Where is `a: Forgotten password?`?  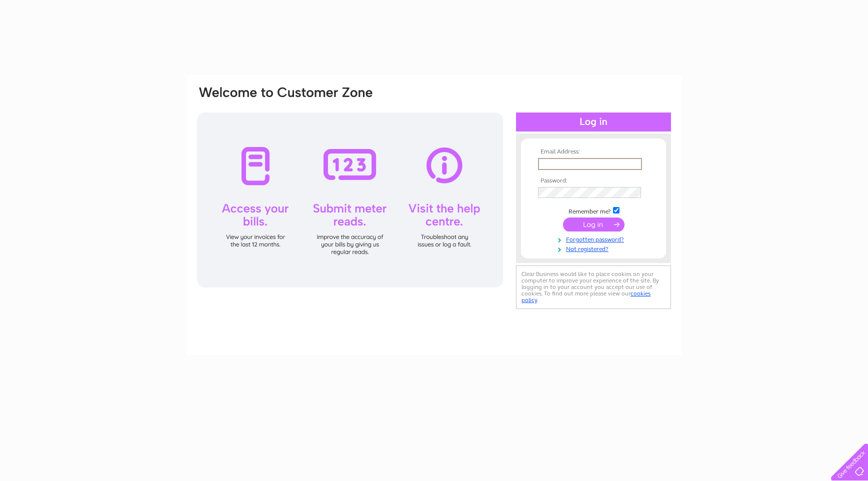 a: Forgotten password? is located at coordinates (595, 239).